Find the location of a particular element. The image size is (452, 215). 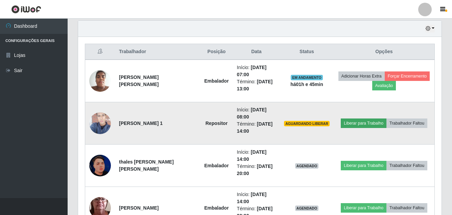

th: Data is located at coordinates (256, 52).